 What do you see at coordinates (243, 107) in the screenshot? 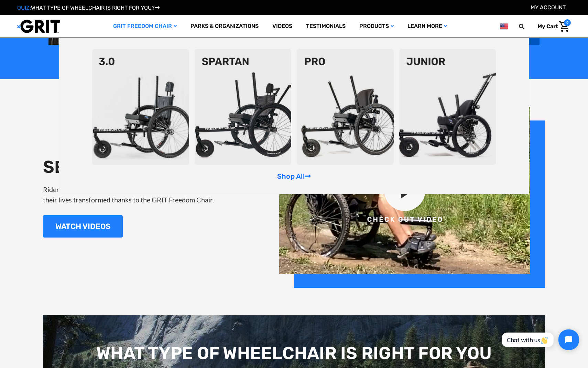
I see `img: spartan2.png` at bounding box center [243, 107].